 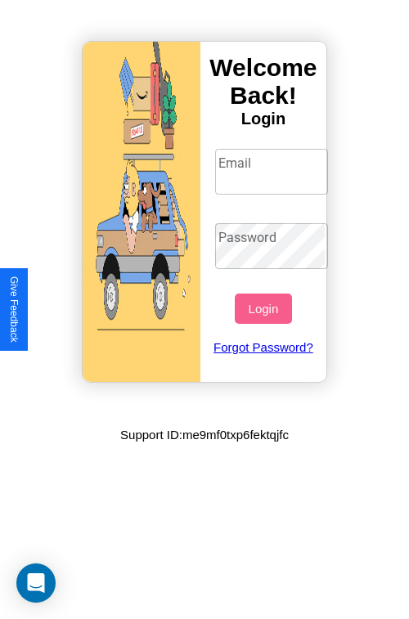 I want to click on div: Give Feedback, so click(x=14, y=309).